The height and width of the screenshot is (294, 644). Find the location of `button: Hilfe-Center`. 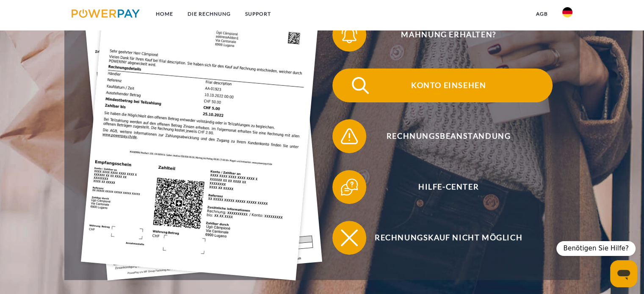

button: Hilfe-Center is located at coordinates (442, 187).